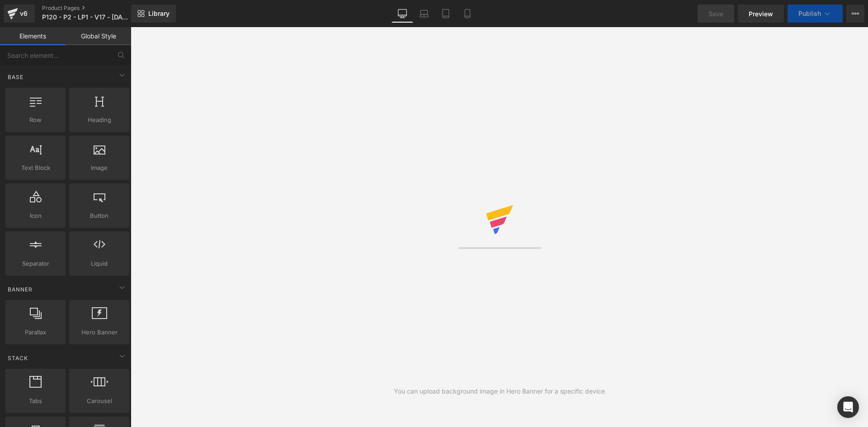 This screenshot has height=427, width=868. I want to click on a: Product Pages, so click(94, 8).